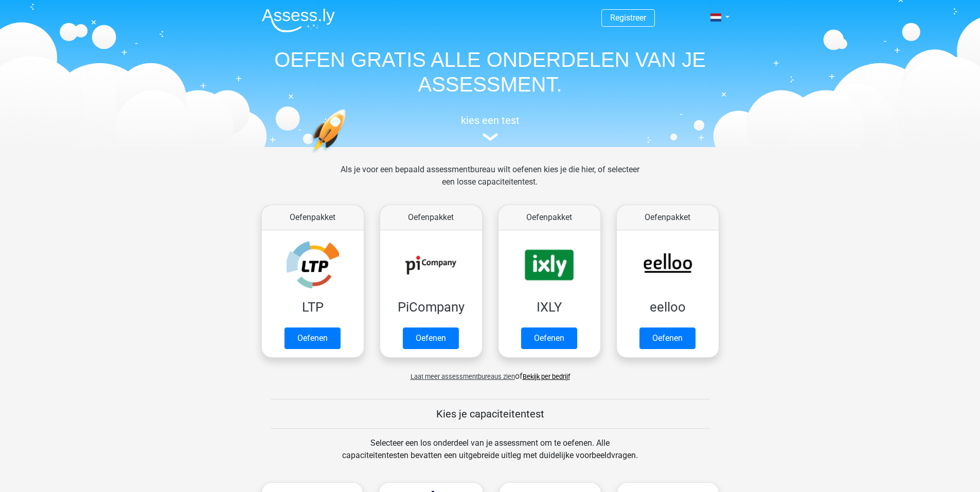 The height and width of the screenshot is (492, 980). Describe the element at coordinates (490, 137) in the screenshot. I see `img: assessment` at that location.